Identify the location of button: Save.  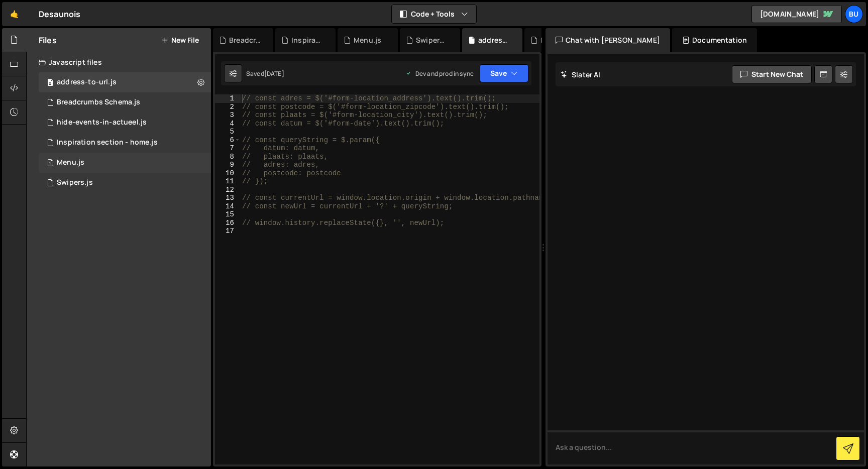
(504, 73).